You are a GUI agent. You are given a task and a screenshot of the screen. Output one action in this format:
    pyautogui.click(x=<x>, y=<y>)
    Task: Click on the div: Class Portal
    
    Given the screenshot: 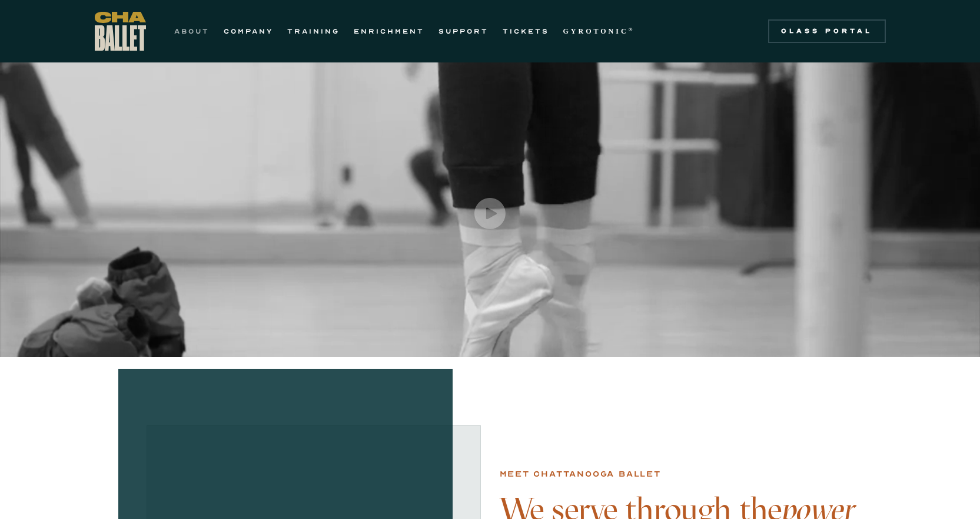 What is the action you would take?
    pyautogui.click(x=827, y=31)
    